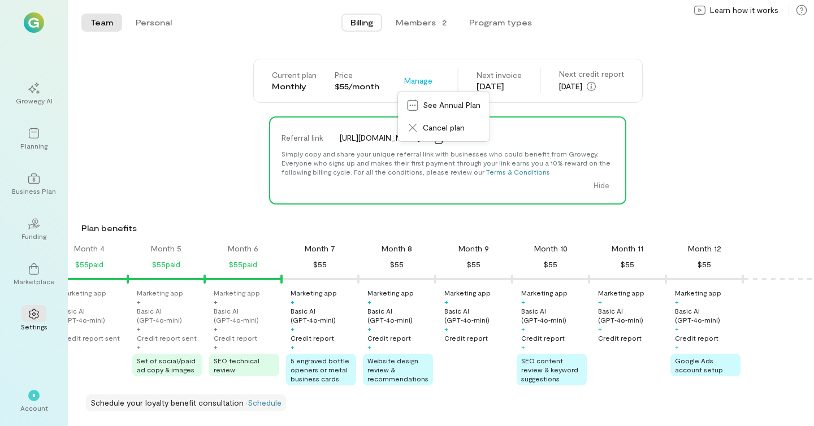  What do you see at coordinates (294, 75) in the screenshot?
I see `div: Current plan` at bounding box center [294, 75].